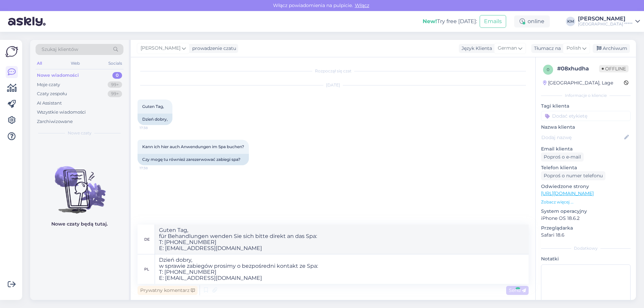 The height and width of the screenshot is (308, 644). What do you see at coordinates (586, 116) in the screenshot?
I see `input: Dodać etykietę` at bounding box center [586, 116].